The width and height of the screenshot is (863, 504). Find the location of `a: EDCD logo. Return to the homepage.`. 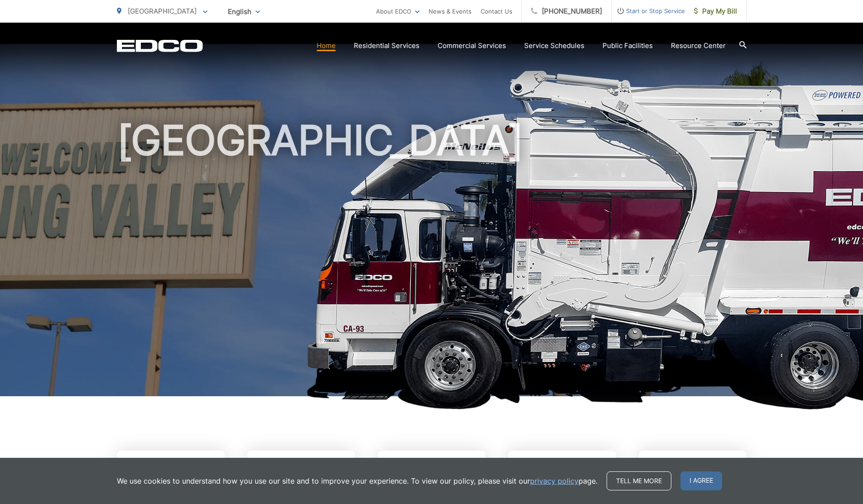

a: EDCD logo. Return to the homepage. is located at coordinates (160, 46).